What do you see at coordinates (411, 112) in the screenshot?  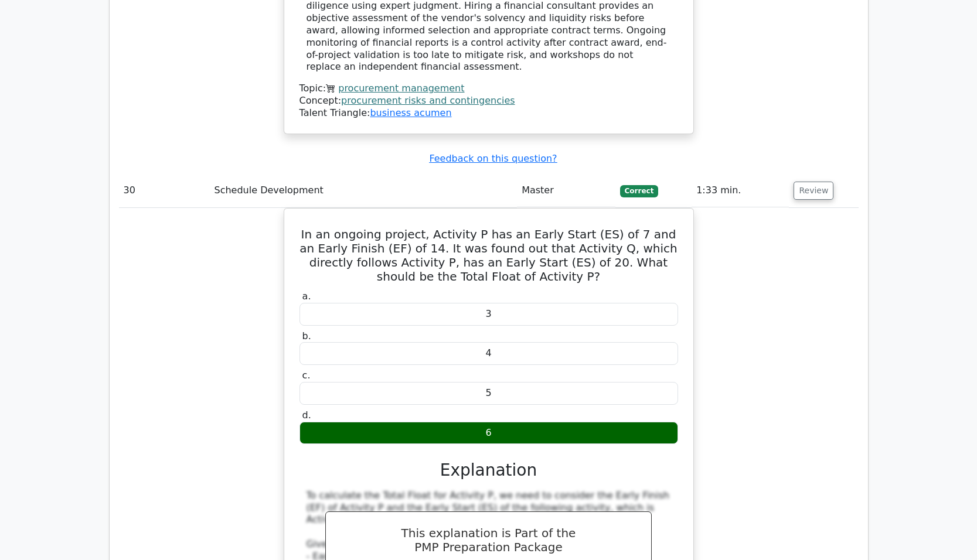 I see `a: business acumen` at bounding box center [411, 112].